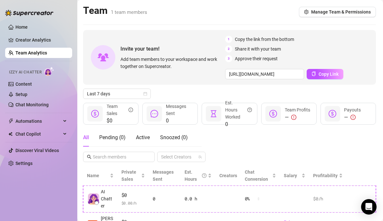 The width and height of the screenshot is (383, 221). I want to click on span: Payouts, so click(352, 110).